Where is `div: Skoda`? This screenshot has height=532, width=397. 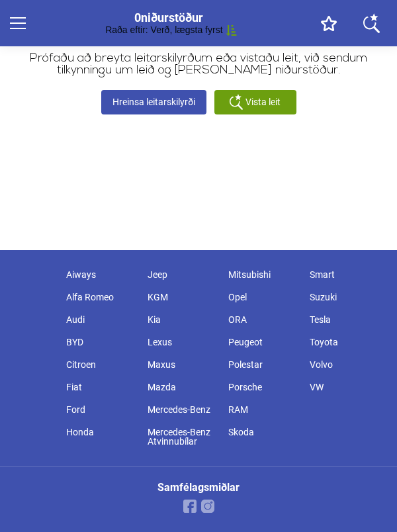
div: Skoda is located at coordinates (262, 432).